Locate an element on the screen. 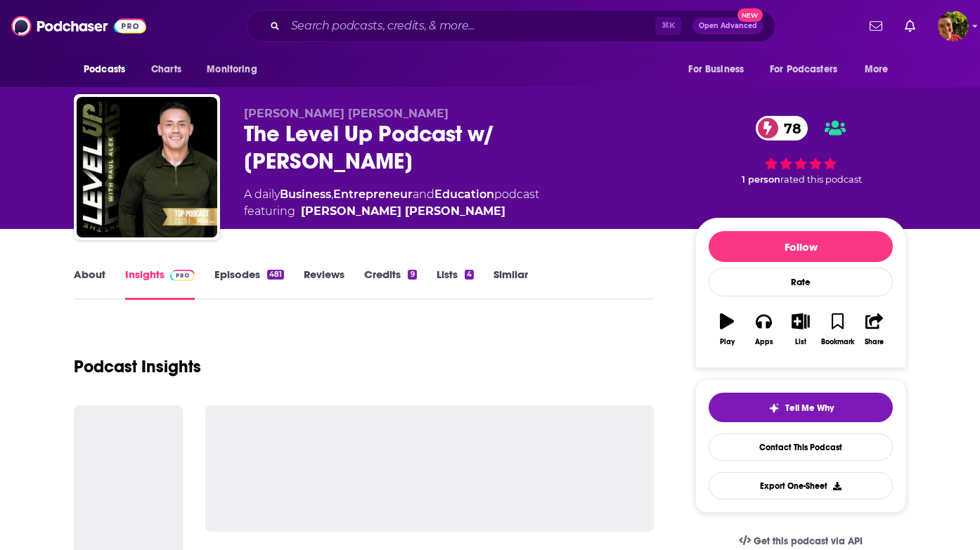 This screenshot has height=550, width=980. span: Logged in as Marz is located at coordinates (954, 26).